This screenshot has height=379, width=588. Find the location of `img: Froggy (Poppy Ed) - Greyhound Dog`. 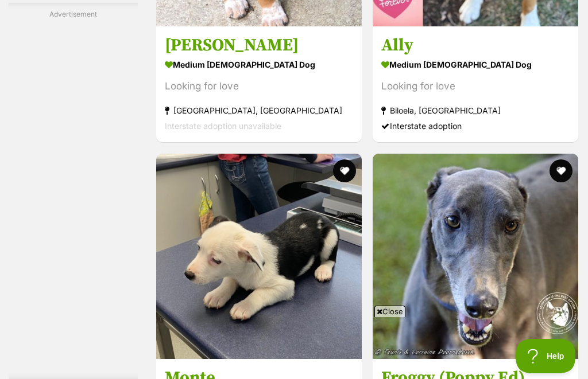

img: Froggy (Poppy Ed) - Greyhound Dog is located at coordinates (475, 257).